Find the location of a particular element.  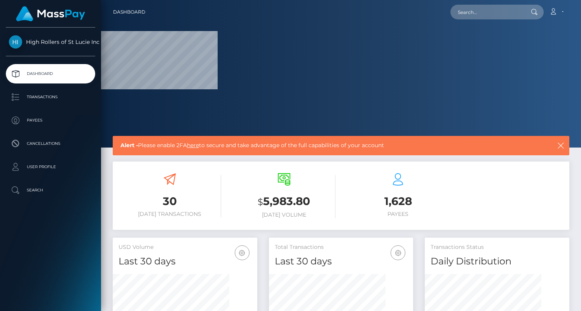

input: Search... is located at coordinates (487, 12).